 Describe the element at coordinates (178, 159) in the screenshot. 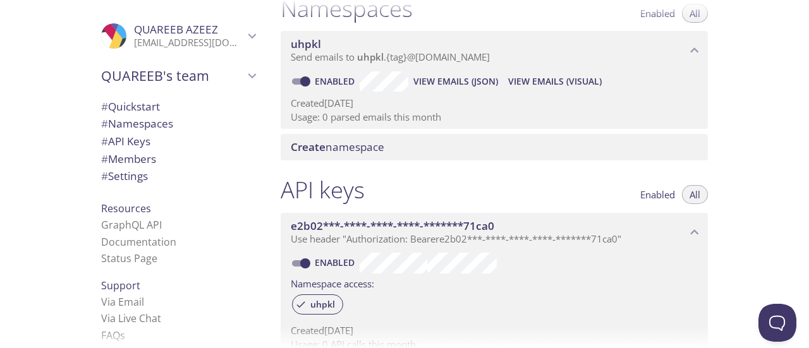

I see `div: Members` at that location.